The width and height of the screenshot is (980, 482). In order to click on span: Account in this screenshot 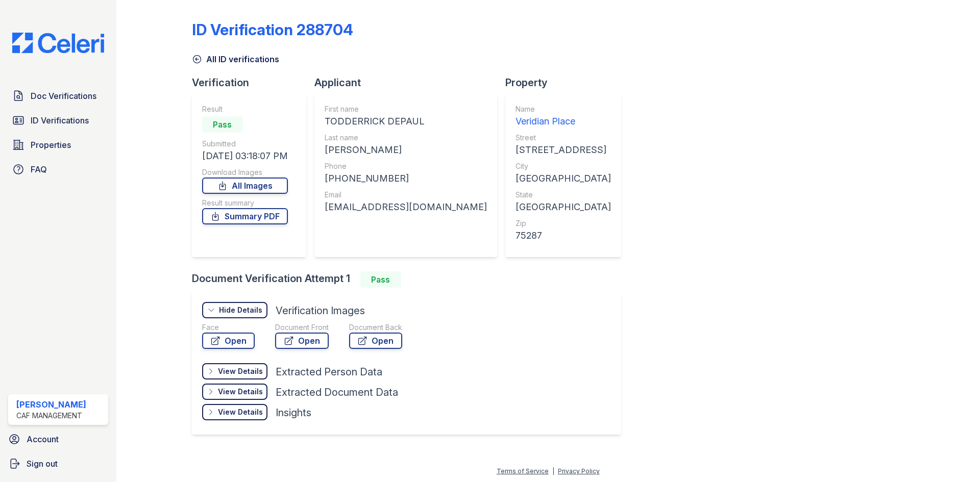, I will do `click(42, 439)`.